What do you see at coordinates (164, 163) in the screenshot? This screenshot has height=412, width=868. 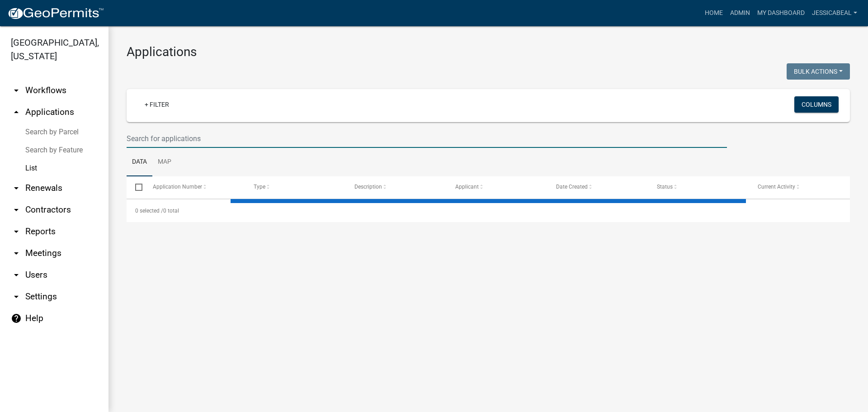 I see `a: Map` at bounding box center [164, 163].